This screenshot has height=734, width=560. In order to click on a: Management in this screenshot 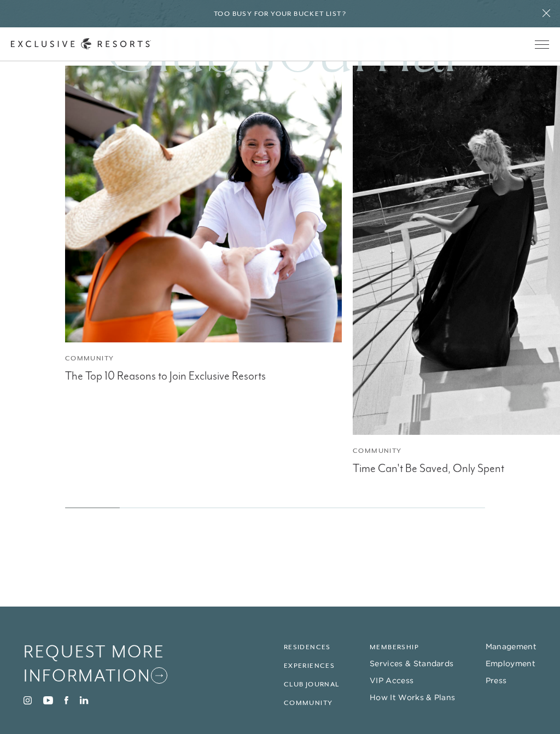, I will do `click(511, 646)`.